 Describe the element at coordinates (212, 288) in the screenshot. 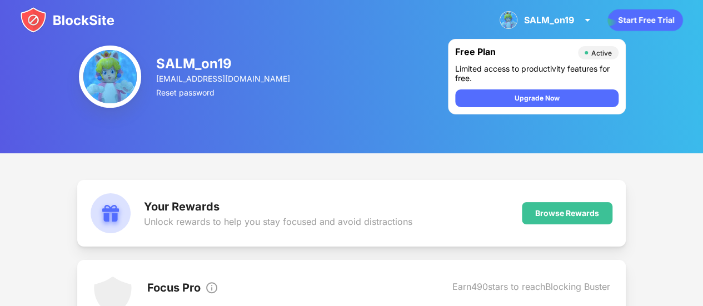

I see `img: info.svg` at that location.